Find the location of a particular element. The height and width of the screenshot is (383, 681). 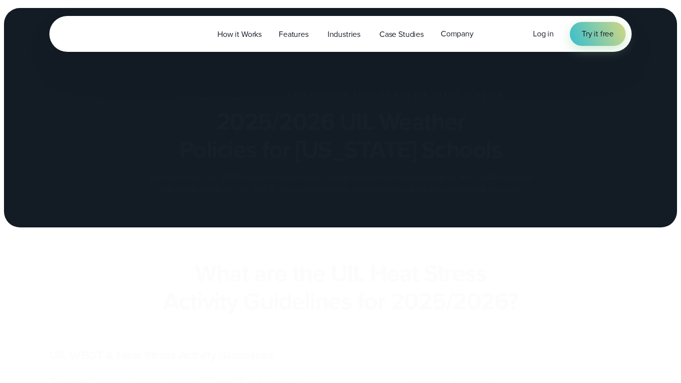

span: Features is located at coordinates (294, 34).